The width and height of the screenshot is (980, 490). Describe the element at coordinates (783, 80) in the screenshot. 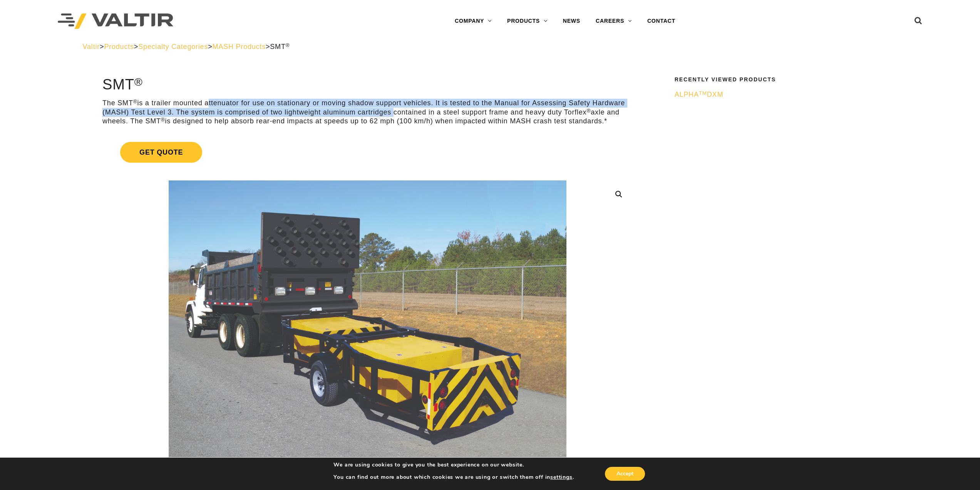

I see `h2: Recently Viewed Products` at that location.